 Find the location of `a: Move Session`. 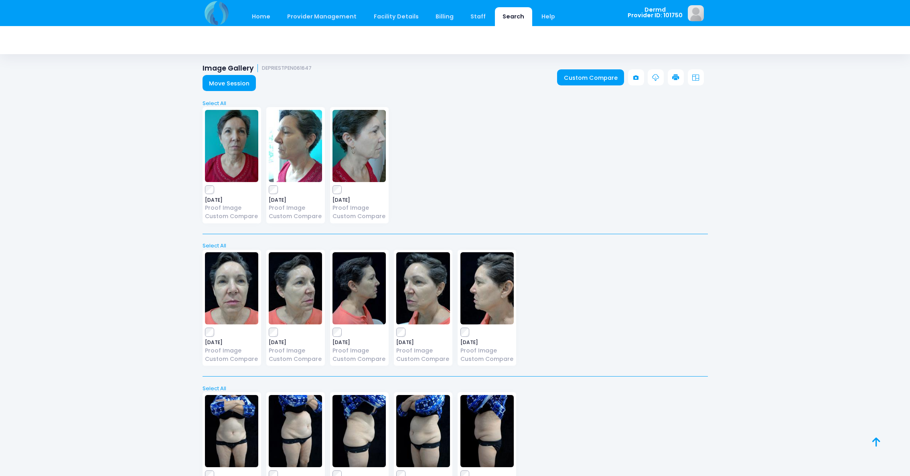

a: Move Session is located at coordinates (229, 83).